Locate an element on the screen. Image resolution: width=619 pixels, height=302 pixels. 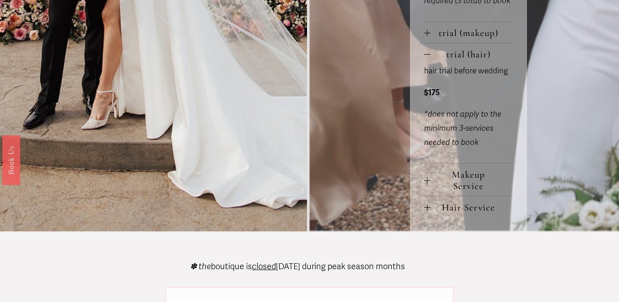
button: trial (makeup) is located at coordinates (469, 32).